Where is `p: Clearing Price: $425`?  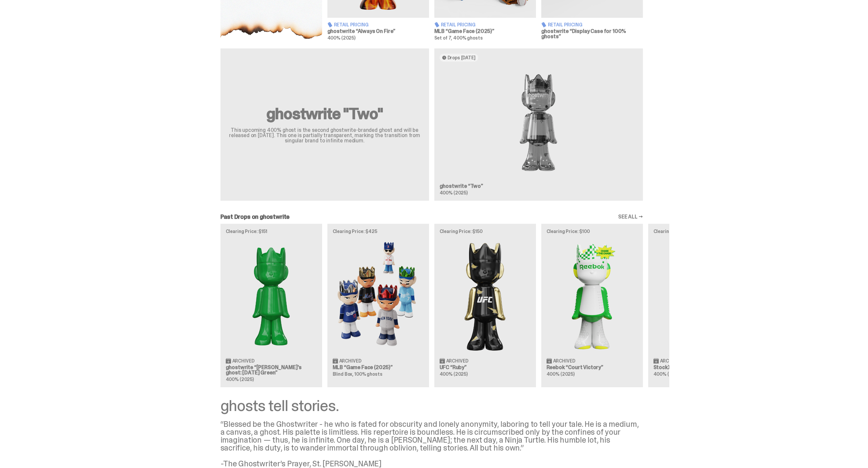 p: Clearing Price: $425 is located at coordinates (378, 232).